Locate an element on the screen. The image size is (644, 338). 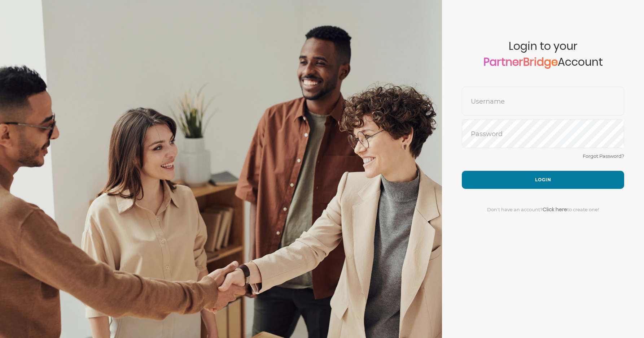
span: Login to your Account is located at coordinates (543, 63).